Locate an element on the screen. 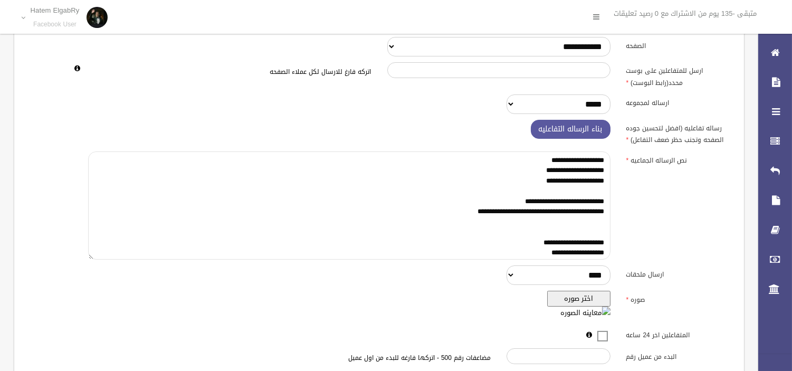  small: Facebook User is located at coordinates (55, 24).